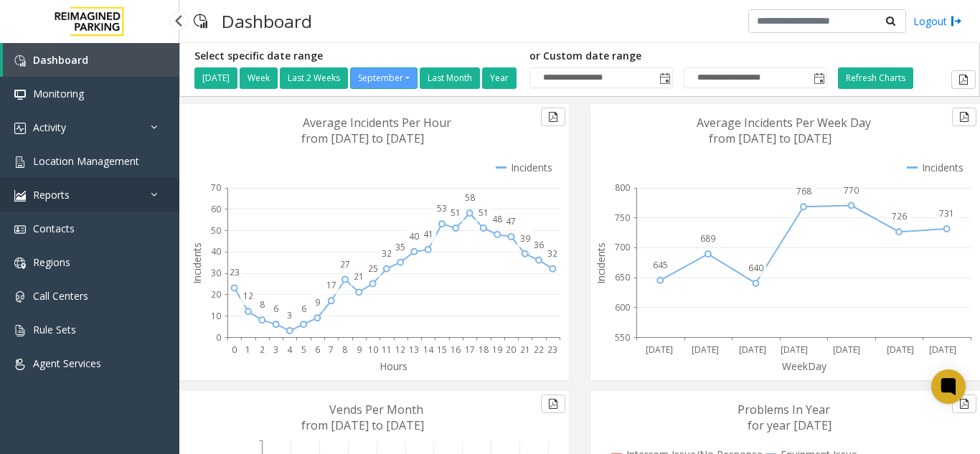 The width and height of the screenshot is (980, 454). Describe the element at coordinates (356, 56) in the screenshot. I see `h5: Select specific date range` at that location.